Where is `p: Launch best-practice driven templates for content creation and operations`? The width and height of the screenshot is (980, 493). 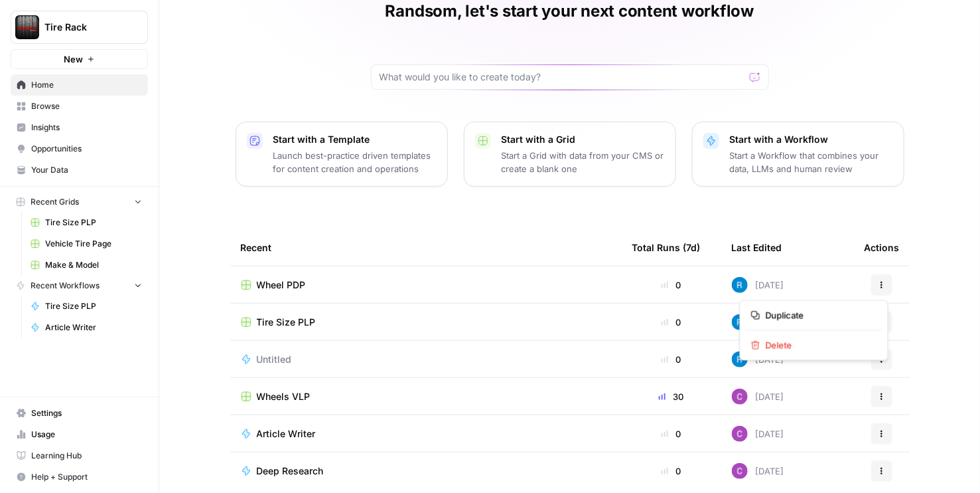
p: Launch best-practice driven templates for content creation and operations is located at coordinates (355, 162).